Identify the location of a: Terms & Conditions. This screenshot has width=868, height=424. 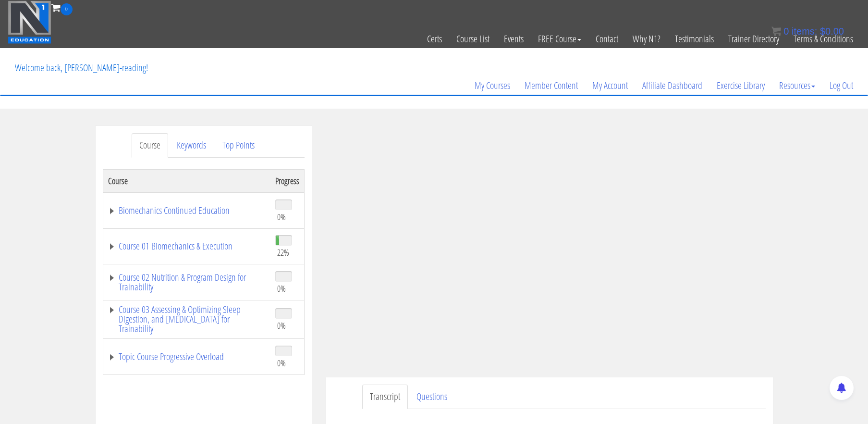
(823, 39).